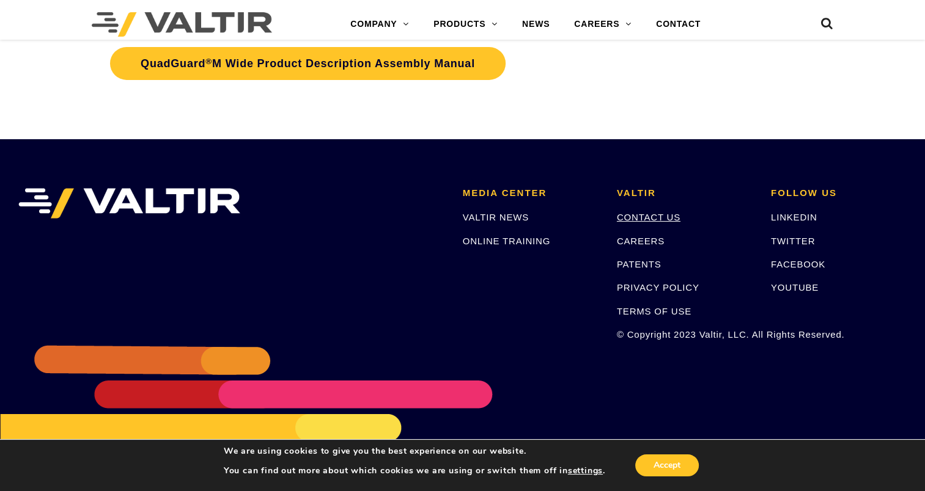  I want to click on a: FACEBOOK, so click(798, 264).